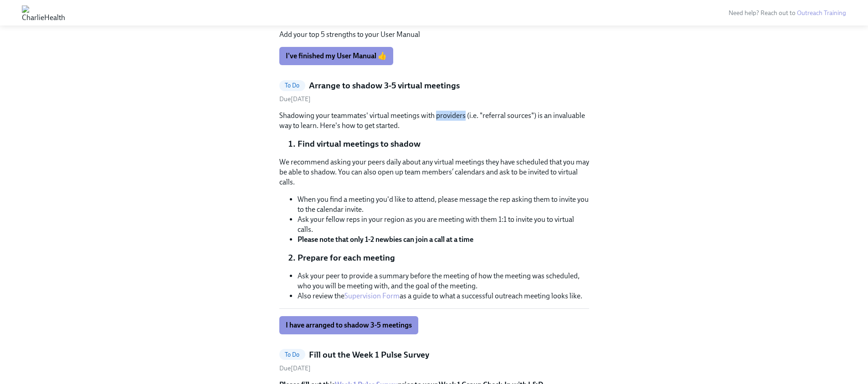 The height and width of the screenshot is (384, 868). What do you see at coordinates (443, 258) in the screenshot?
I see `li: Prepare for each meeting` at bounding box center [443, 258].